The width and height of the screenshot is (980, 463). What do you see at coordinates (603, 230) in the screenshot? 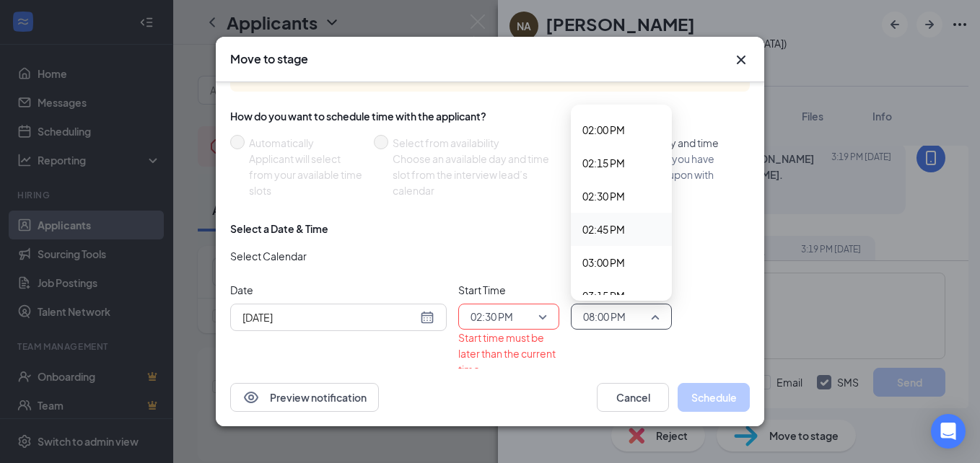
I see `span: 02:45 PM` at bounding box center [603, 230].